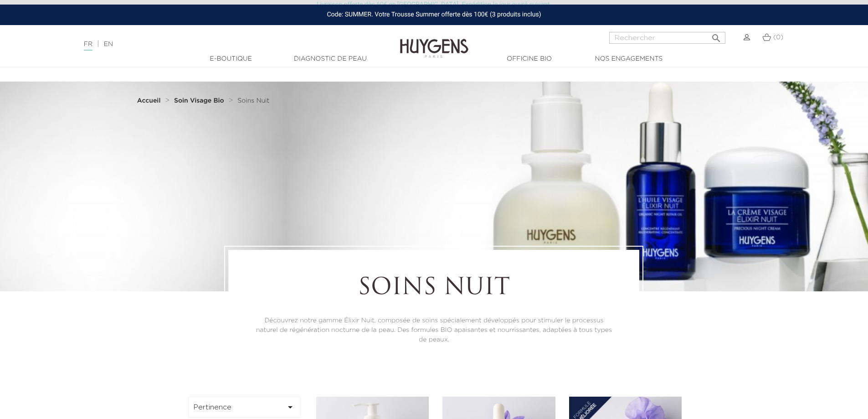  I want to click on a: Soins Nuit, so click(253, 101).